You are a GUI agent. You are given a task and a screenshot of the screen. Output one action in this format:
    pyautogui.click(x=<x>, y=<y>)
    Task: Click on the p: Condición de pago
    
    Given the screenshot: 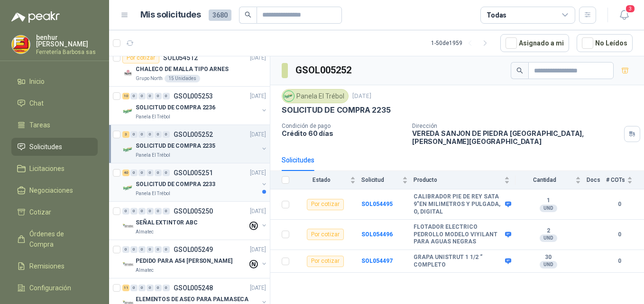 What is the action you would take?
    pyautogui.click(x=343, y=126)
    